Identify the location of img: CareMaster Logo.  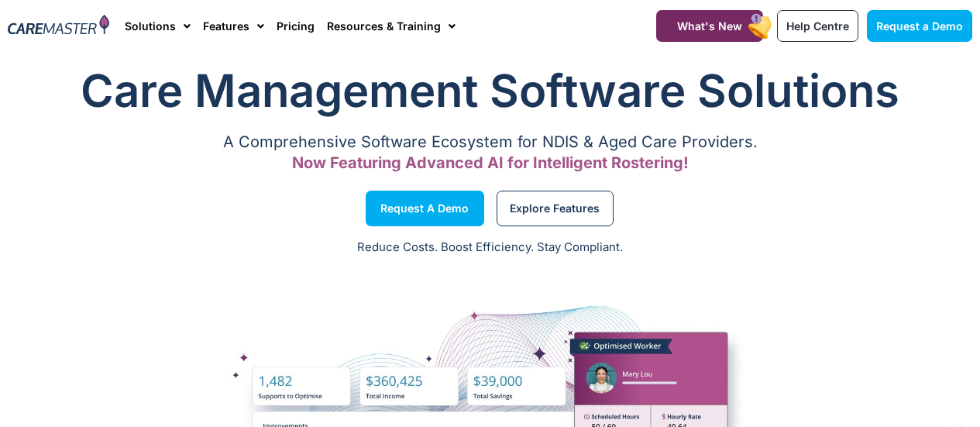
(58, 26).